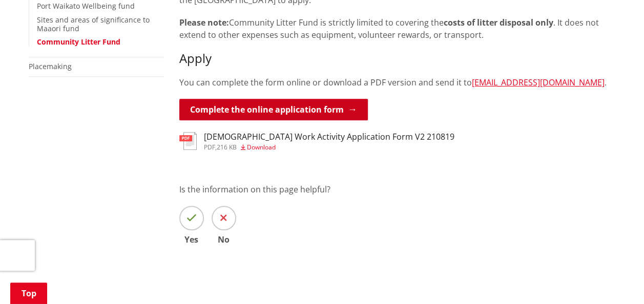 The height and width of the screenshot is (304, 644). I want to click on h3: Apply, so click(397, 58).